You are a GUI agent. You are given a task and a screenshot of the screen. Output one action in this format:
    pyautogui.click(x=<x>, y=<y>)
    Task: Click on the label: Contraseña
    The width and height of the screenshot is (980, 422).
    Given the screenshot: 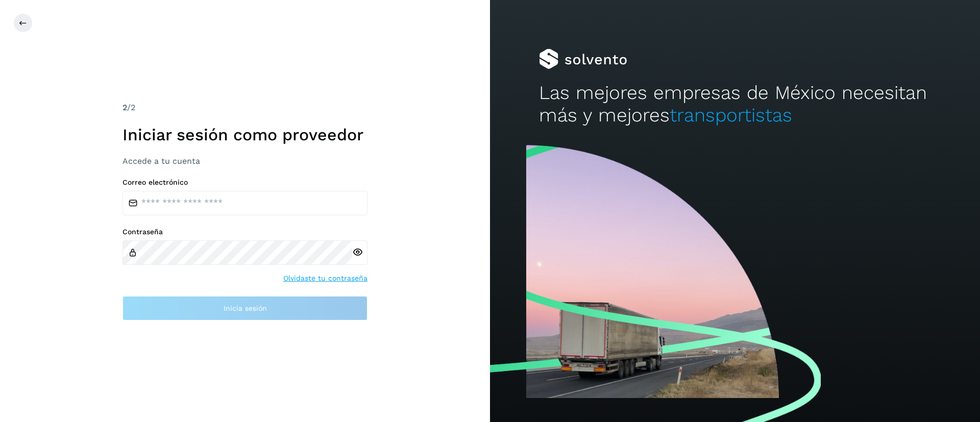 What is the action you would take?
    pyautogui.click(x=245, y=232)
    